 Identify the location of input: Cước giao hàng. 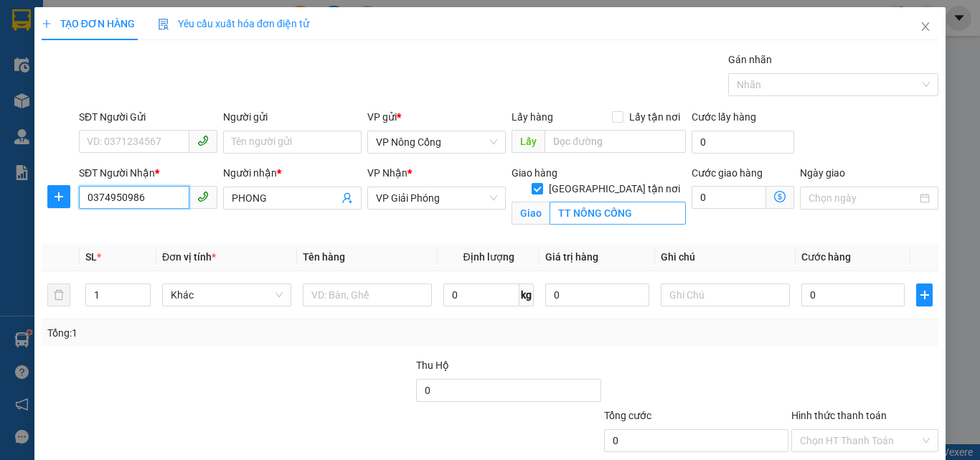
(729, 198).